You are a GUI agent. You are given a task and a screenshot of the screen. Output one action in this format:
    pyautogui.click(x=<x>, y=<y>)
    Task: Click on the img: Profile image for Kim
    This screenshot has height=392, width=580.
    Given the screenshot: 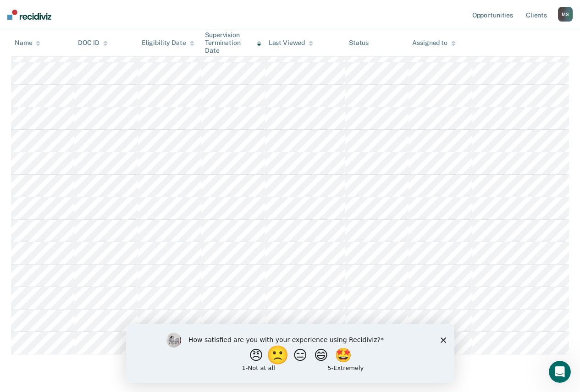 What is the action you would take?
    pyautogui.click(x=47, y=17)
    